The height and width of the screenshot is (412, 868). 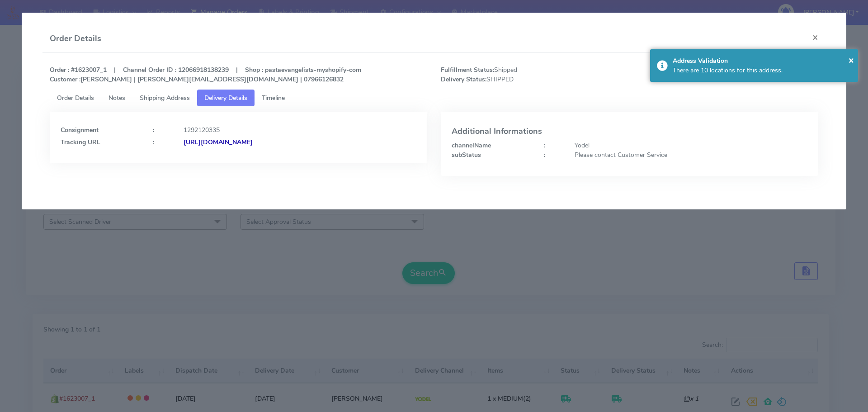 What do you see at coordinates (471, 145) in the screenshot?
I see `strong: channelName` at bounding box center [471, 145].